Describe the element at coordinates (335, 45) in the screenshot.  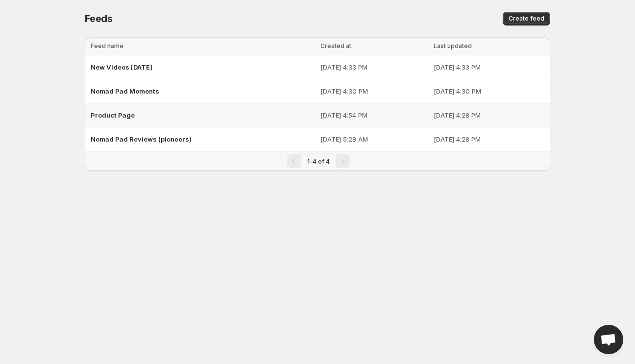
I see `span: Created at` at that location.